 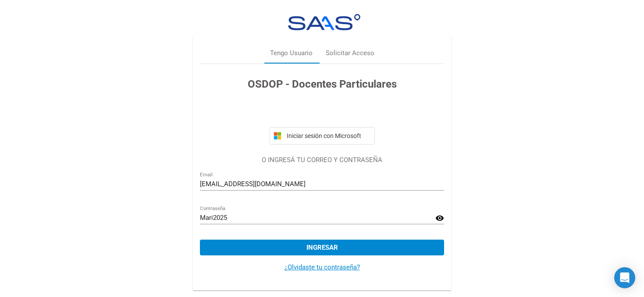 What do you see at coordinates (440, 218) in the screenshot?
I see `mat-icon: visibility` at bounding box center [440, 218].